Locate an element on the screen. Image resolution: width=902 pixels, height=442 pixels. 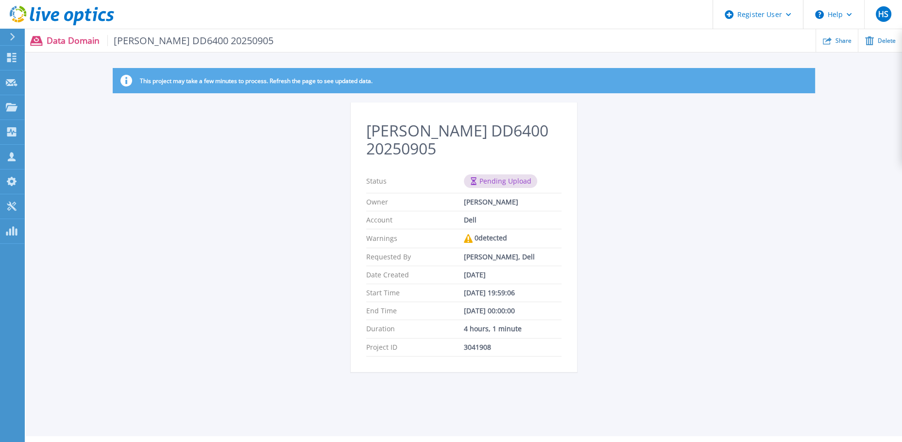
div: 3041908 is located at coordinates (513, 347).